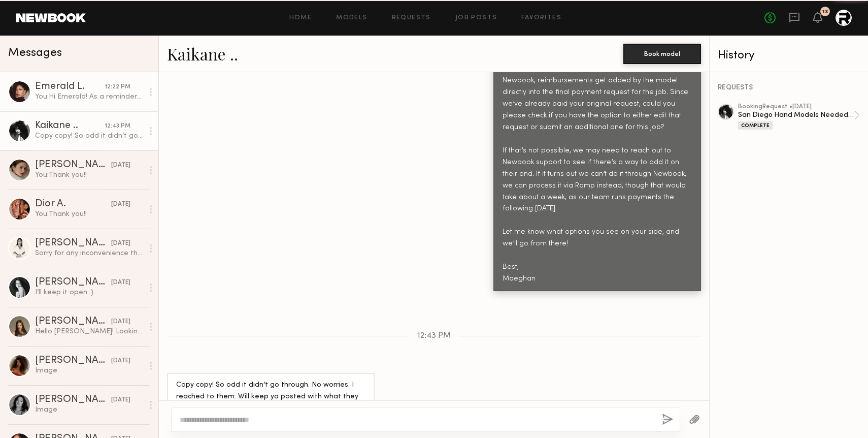 This screenshot has width=868, height=438. I want to click on div: 12:43 PM, so click(117, 126).